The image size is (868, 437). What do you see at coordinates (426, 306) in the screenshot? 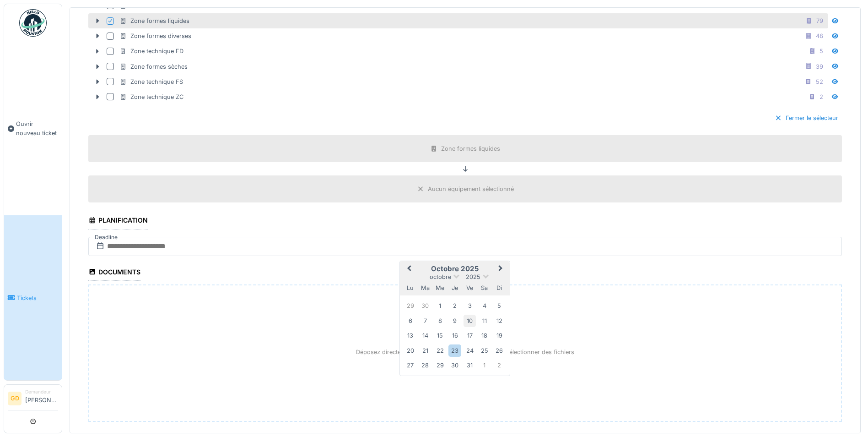
I see `div: Choose mardi 30 septembre 2025` at bounding box center [426, 306].